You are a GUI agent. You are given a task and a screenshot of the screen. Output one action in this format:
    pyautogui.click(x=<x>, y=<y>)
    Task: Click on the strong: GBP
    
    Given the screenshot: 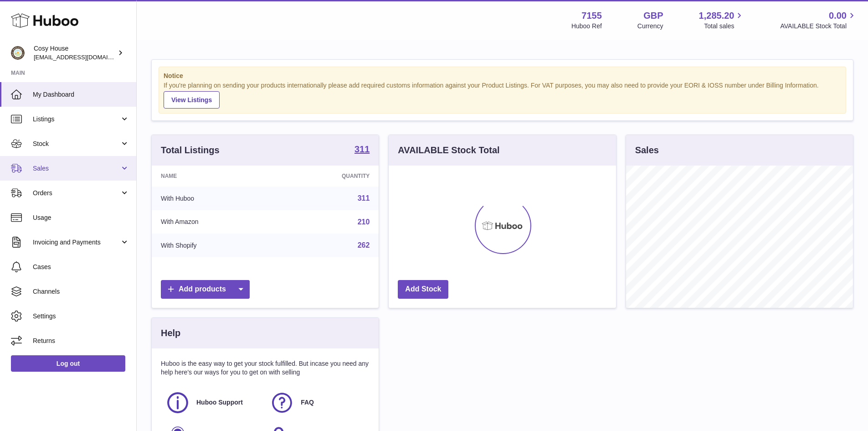 What is the action you would take?
    pyautogui.click(x=653, y=16)
    